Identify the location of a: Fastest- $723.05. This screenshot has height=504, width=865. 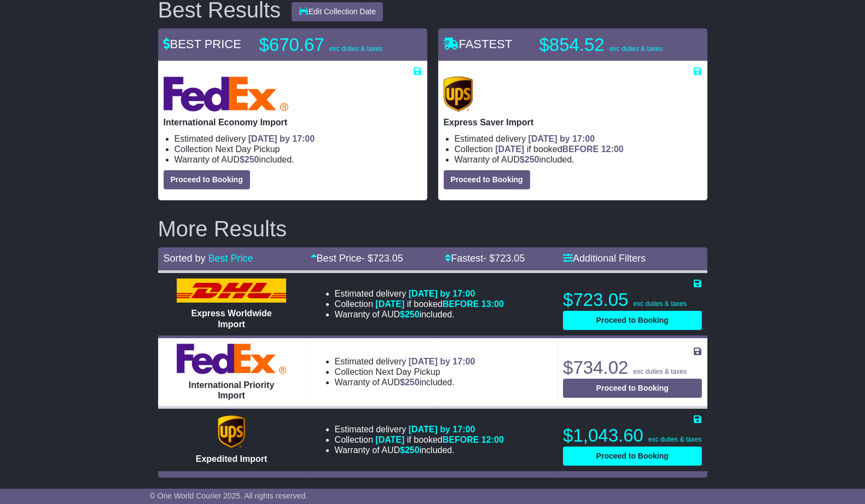
(485, 258).